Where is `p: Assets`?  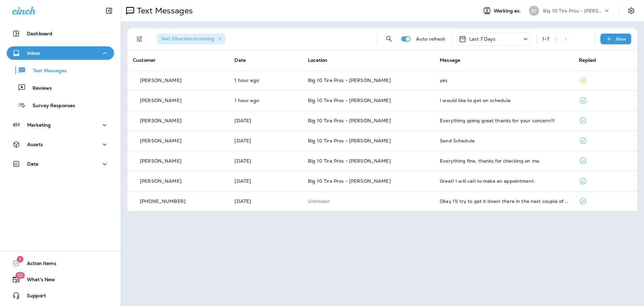
p: Assets is located at coordinates (35, 144).